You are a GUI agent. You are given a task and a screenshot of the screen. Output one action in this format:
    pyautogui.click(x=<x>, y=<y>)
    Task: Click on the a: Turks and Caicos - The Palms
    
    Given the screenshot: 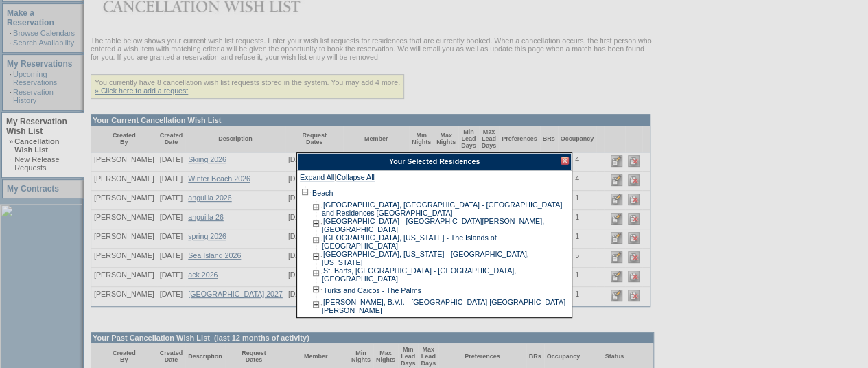 What is the action you would take?
    pyautogui.click(x=372, y=291)
    